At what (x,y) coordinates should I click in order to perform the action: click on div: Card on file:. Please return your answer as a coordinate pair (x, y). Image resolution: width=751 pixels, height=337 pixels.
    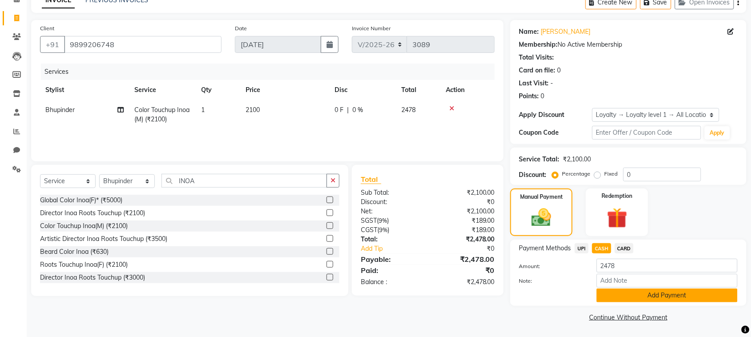
    Looking at the image, I should click on (538, 70).